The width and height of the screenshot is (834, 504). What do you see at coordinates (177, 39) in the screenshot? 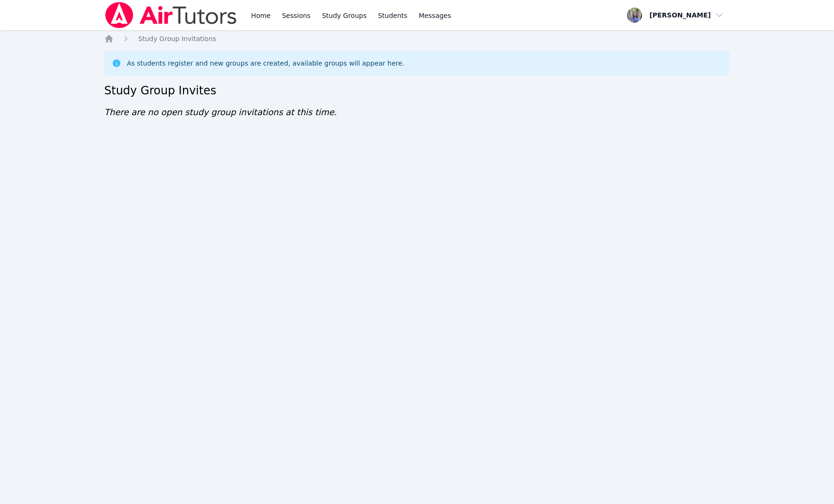
I see `a: Study Group Invitations` at bounding box center [177, 39].